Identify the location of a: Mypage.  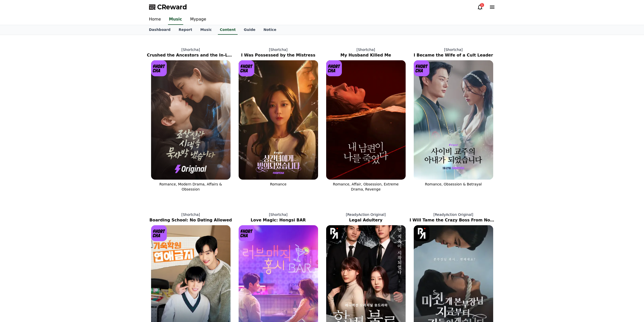
(198, 20).